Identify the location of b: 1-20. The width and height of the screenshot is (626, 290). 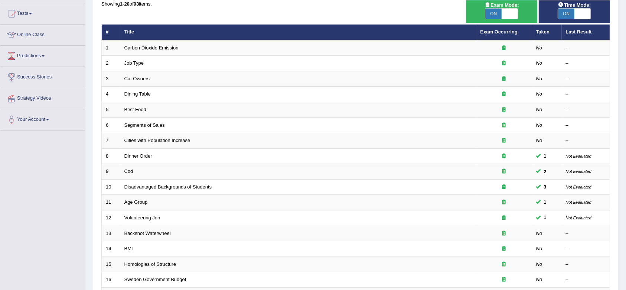
(125, 4).